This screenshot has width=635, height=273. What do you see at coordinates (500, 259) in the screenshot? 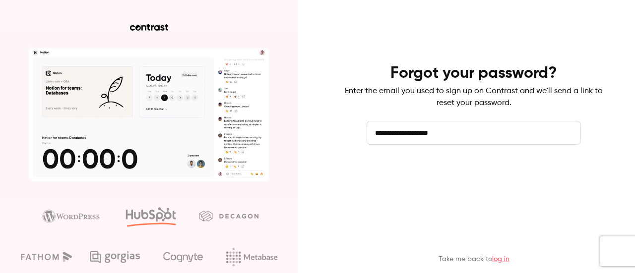
I see `a: log in` at bounding box center [500, 259].